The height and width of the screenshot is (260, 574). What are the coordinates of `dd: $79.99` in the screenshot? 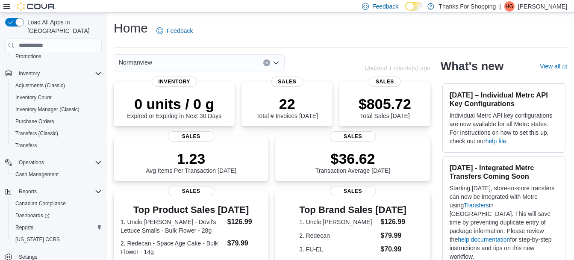 It's located at (393, 235).